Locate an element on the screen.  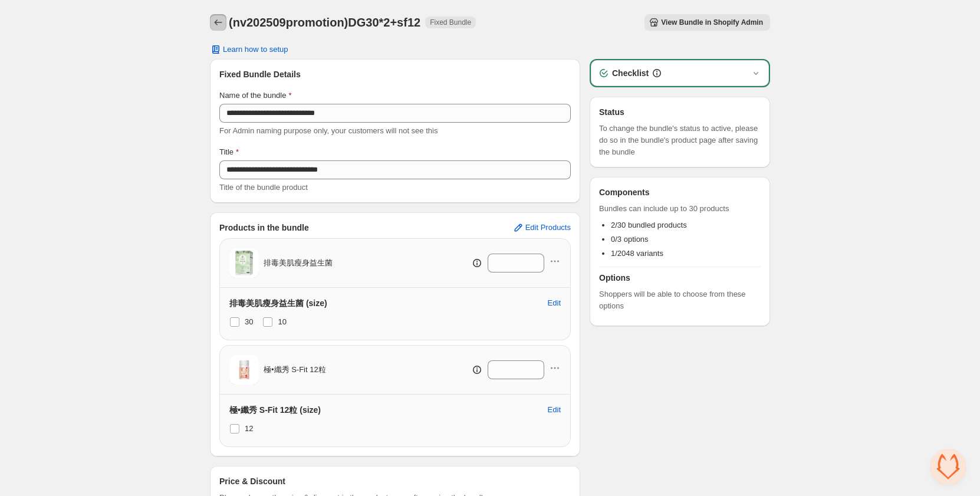
span: To change the bundle's status to active, please do so in the bundle's product page after saving t... is located at coordinates (680, 141).